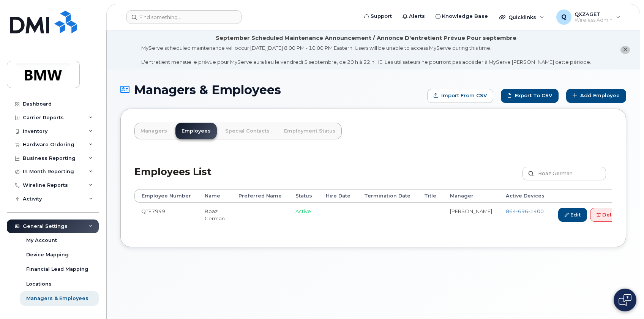 Image resolution: width=644 pixels, height=319 pixels. I want to click on a: Add Employee, so click(596, 96).